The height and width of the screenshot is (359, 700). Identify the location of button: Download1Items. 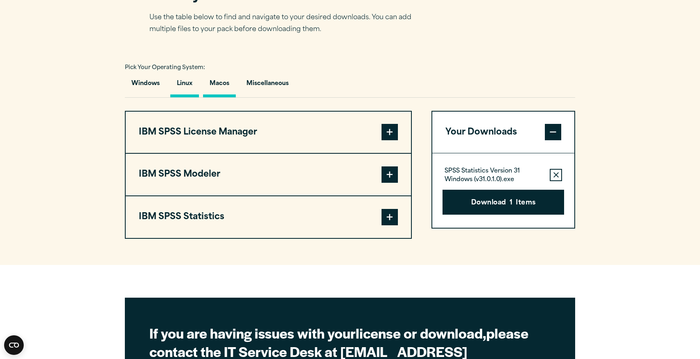
(503, 203).